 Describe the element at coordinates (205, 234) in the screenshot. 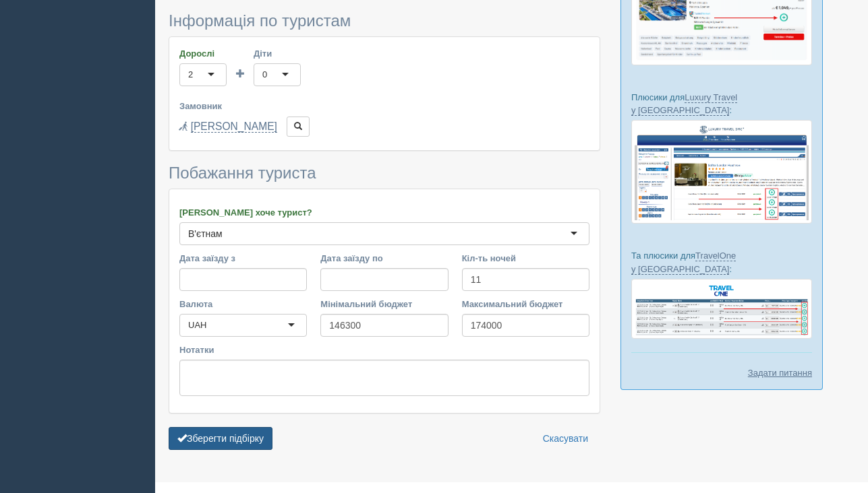

I see `div: В'єтнам` at that location.